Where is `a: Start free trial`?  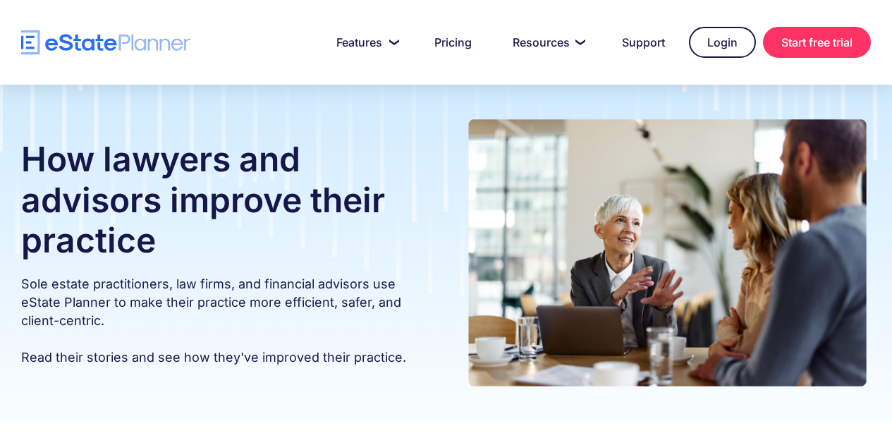 a: Start free trial is located at coordinates (817, 42).